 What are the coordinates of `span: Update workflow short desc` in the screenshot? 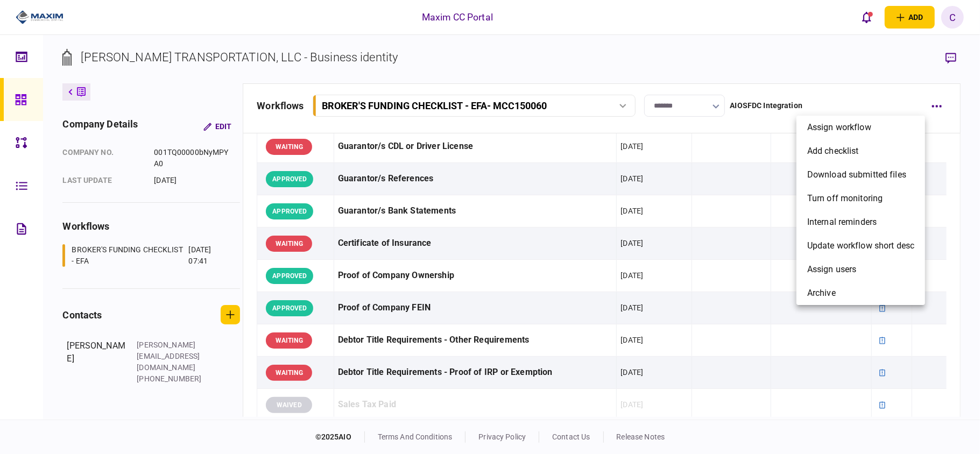 It's located at (860, 245).